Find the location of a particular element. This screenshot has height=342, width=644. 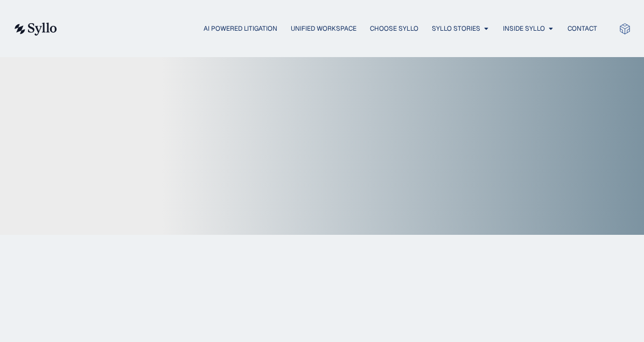

a: Contact is located at coordinates (581, 28).